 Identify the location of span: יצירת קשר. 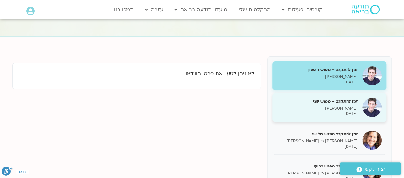
(373, 169).